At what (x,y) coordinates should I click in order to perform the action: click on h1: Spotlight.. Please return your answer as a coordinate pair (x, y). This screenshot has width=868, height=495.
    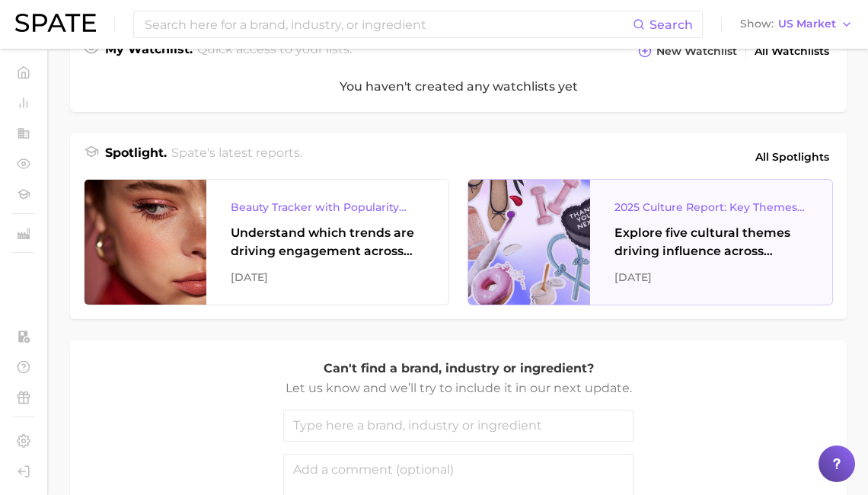
    Looking at the image, I should click on (136, 156).